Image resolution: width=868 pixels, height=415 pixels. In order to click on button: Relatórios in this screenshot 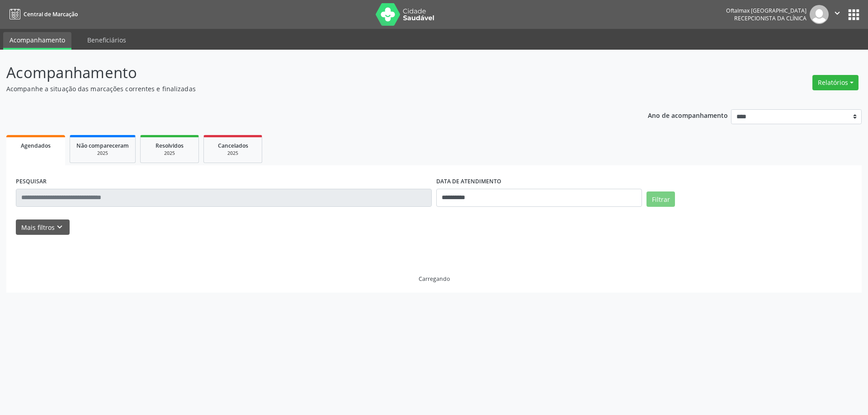, I will do `click(835, 83)`.